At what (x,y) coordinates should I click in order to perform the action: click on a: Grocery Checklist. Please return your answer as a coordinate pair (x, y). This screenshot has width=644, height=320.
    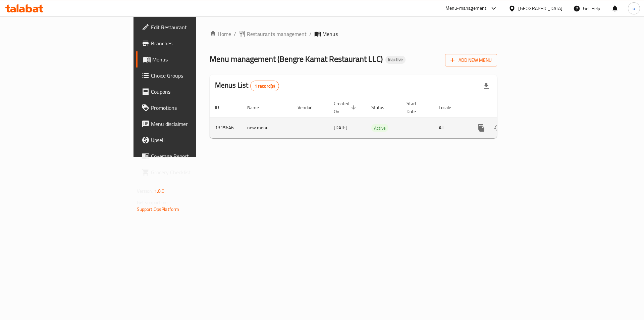
    Looking at the image, I should click on (189, 172).